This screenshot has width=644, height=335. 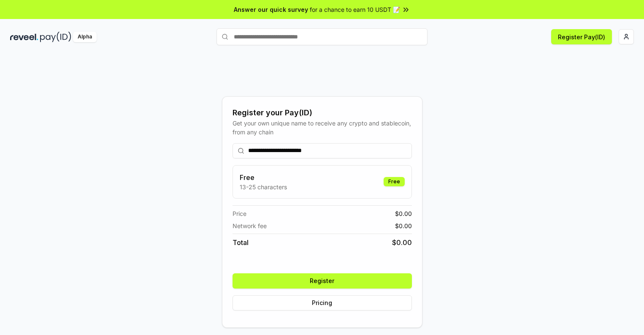 I want to click on div: Free, so click(x=394, y=181).